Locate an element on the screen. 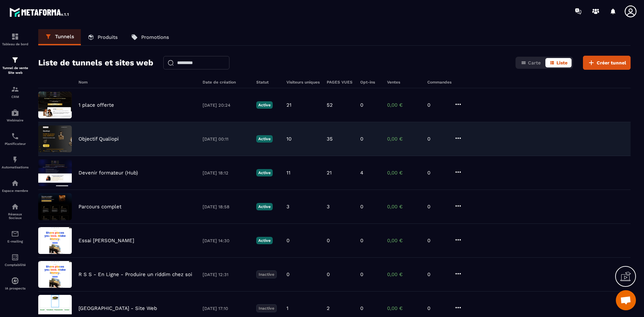 The height and width of the screenshot is (317, 644). p: 2 is located at coordinates (328, 308).